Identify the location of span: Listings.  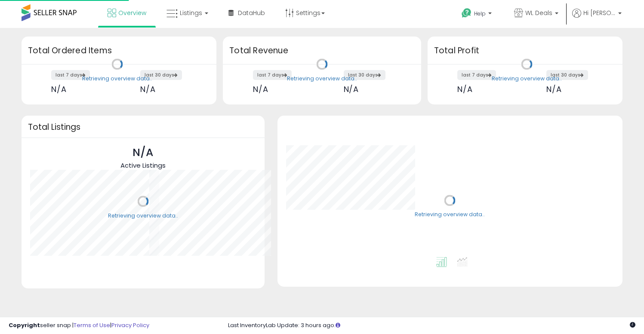
(191, 13).